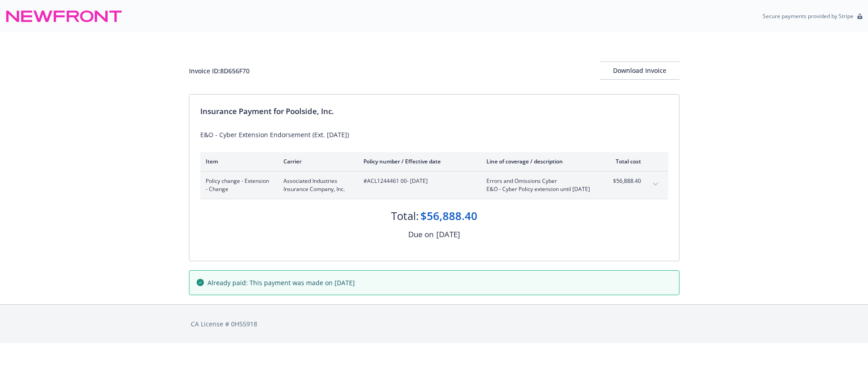 This screenshot has height=373, width=868. Describe the element at coordinates (624, 161) in the screenshot. I see `div: Total cost` at that location.